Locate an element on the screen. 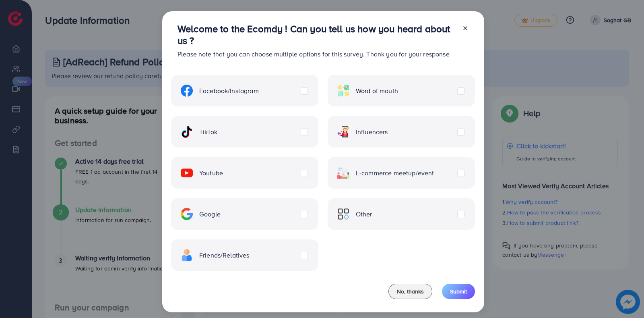 This screenshot has width=644, height=318. span: E-commerce meetup/event is located at coordinates (395, 173).